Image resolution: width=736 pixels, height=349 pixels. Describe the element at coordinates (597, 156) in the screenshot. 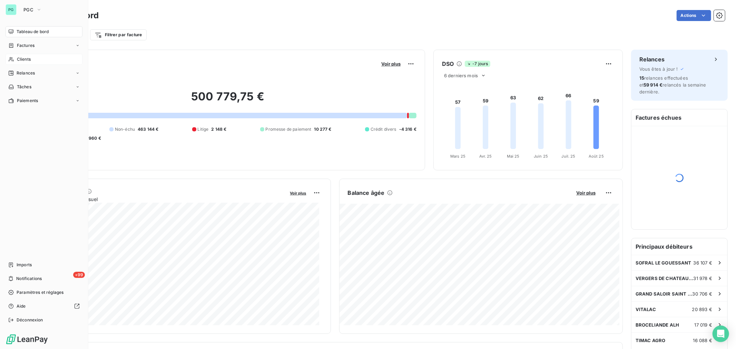

I see `tspan: Août 25` at that location.